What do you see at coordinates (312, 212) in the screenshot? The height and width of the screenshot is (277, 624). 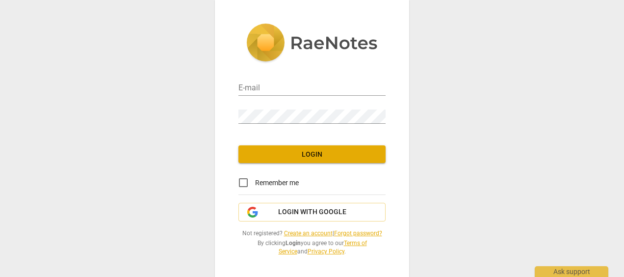 I see `button: Login with Google` at bounding box center [312, 212].